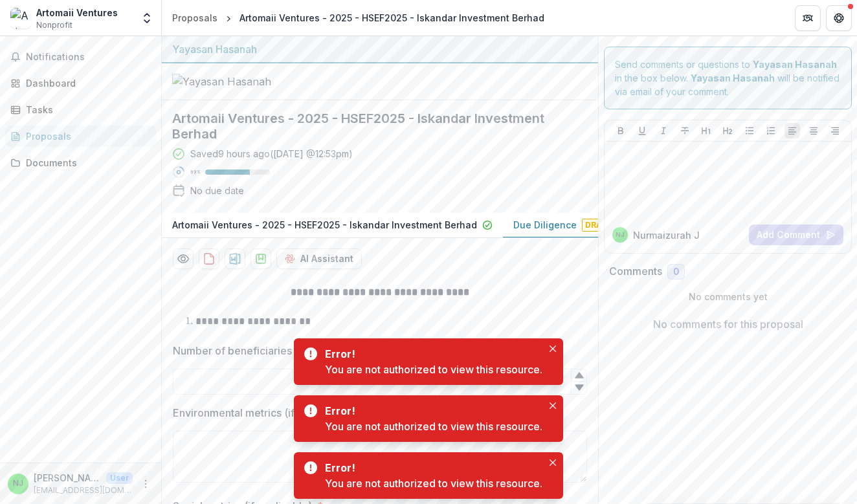 This screenshot has height=504, width=857. What do you see at coordinates (146, 484) in the screenshot?
I see `button: More` at bounding box center [146, 484].